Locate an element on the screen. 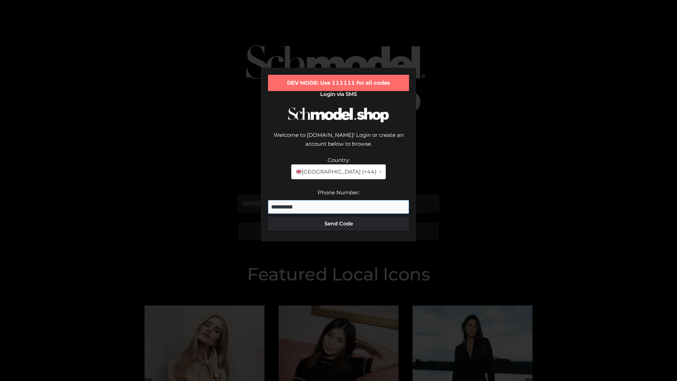 This screenshot has width=677, height=381. h2: Login via SMS is located at coordinates (339, 94).